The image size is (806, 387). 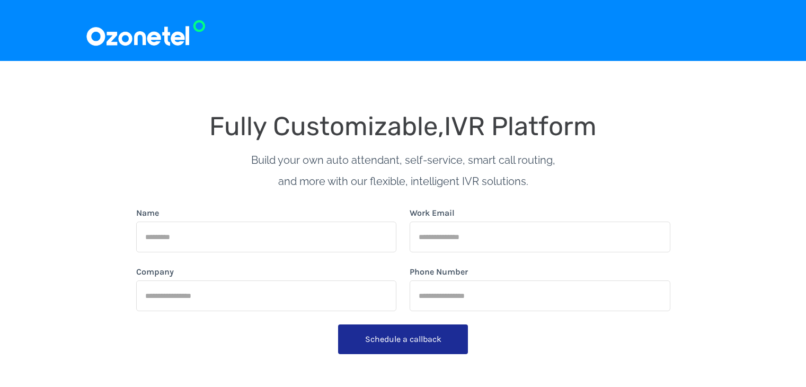 What do you see at coordinates (147, 213) in the screenshot?
I see `label: Name` at bounding box center [147, 213].